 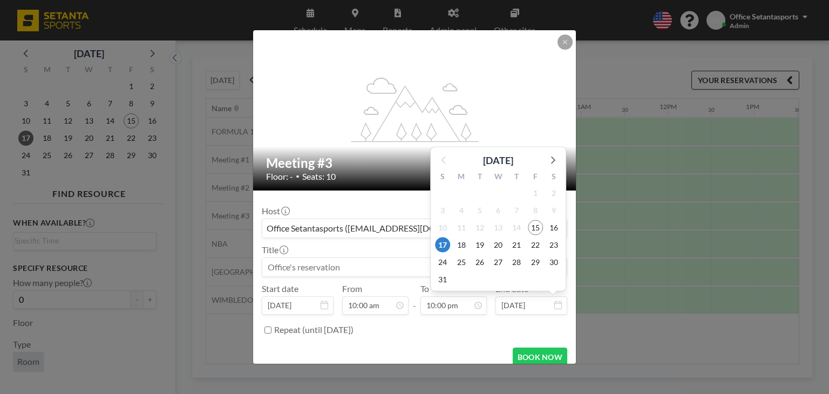 What do you see at coordinates (414, 228) in the screenshot?
I see `div: Search for option` at bounding box center [414, 228].